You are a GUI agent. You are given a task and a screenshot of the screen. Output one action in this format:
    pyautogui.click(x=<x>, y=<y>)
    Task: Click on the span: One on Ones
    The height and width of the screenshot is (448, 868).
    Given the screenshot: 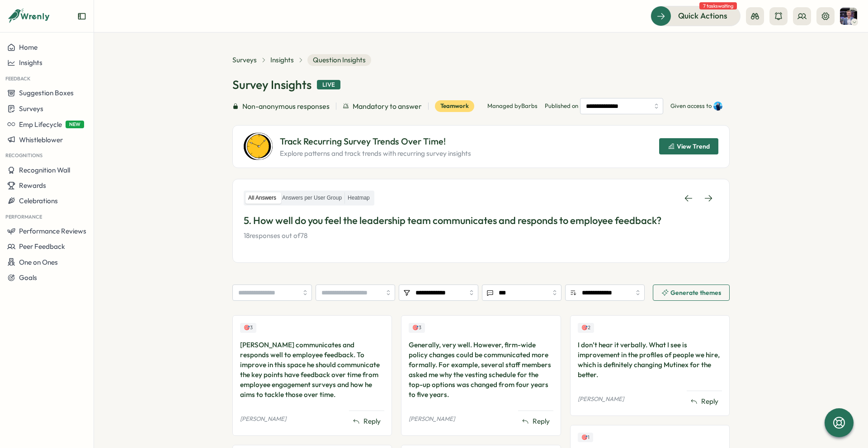 What is the action you would take?
    pyautogui.click(x=38, y=262)
    